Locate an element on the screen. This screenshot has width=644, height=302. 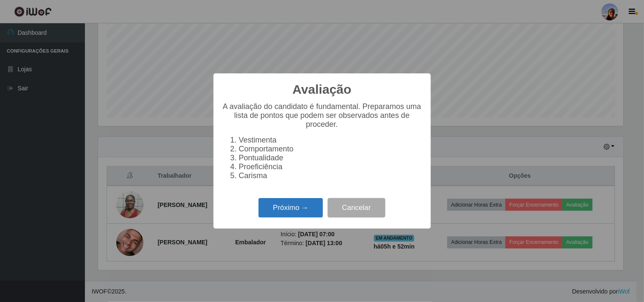
button: Próximo → is located at coordinates (291, 208).